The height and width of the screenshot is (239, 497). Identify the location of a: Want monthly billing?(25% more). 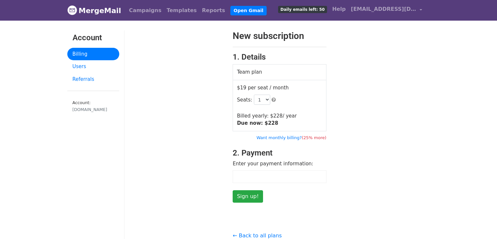
(291, 137).